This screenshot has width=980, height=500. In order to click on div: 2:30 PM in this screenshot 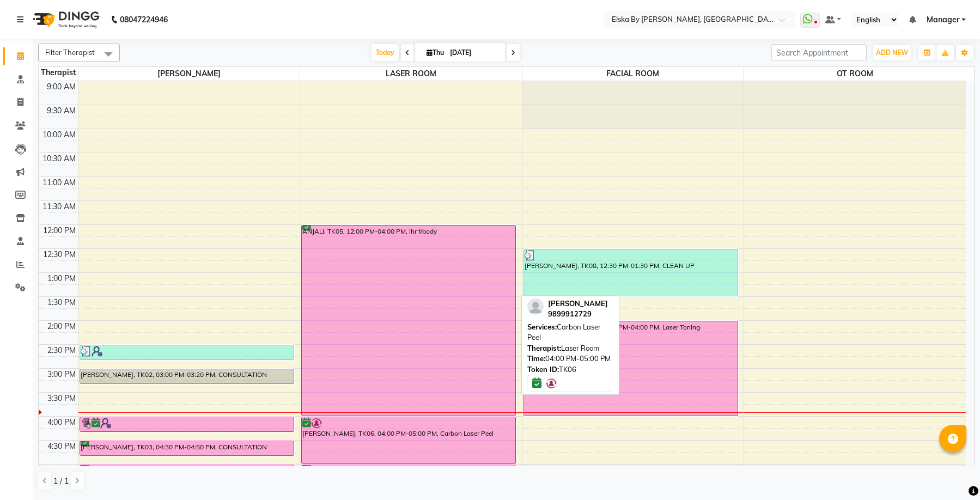, I will do `click(61, 350)`.